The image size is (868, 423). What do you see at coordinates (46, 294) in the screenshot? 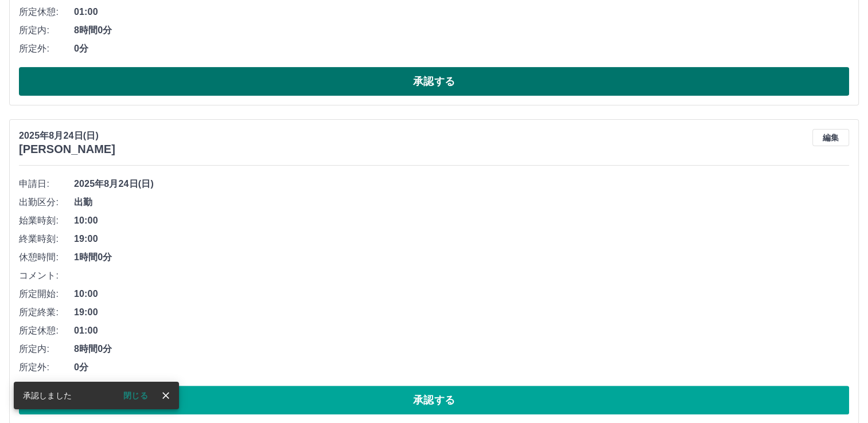
I see `span: 所定開始:` at bounding box center [46, 294].